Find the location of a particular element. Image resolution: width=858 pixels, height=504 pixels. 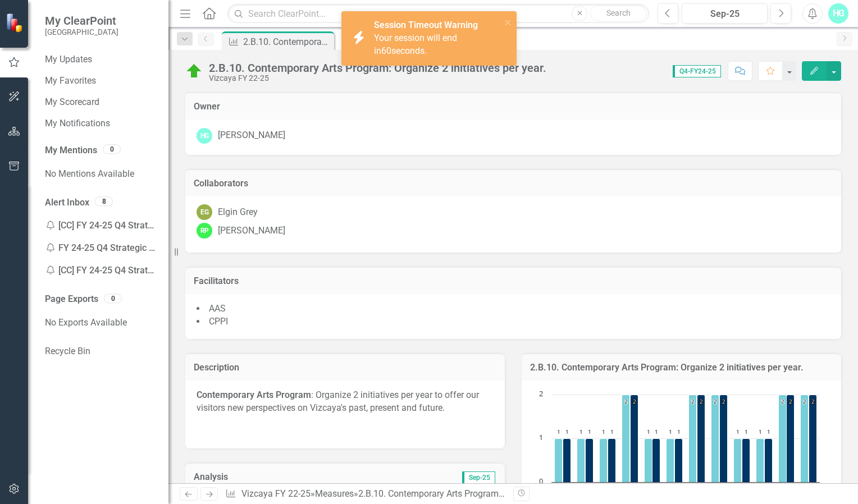

a: Page Exports is located at coordinates (72, 300).